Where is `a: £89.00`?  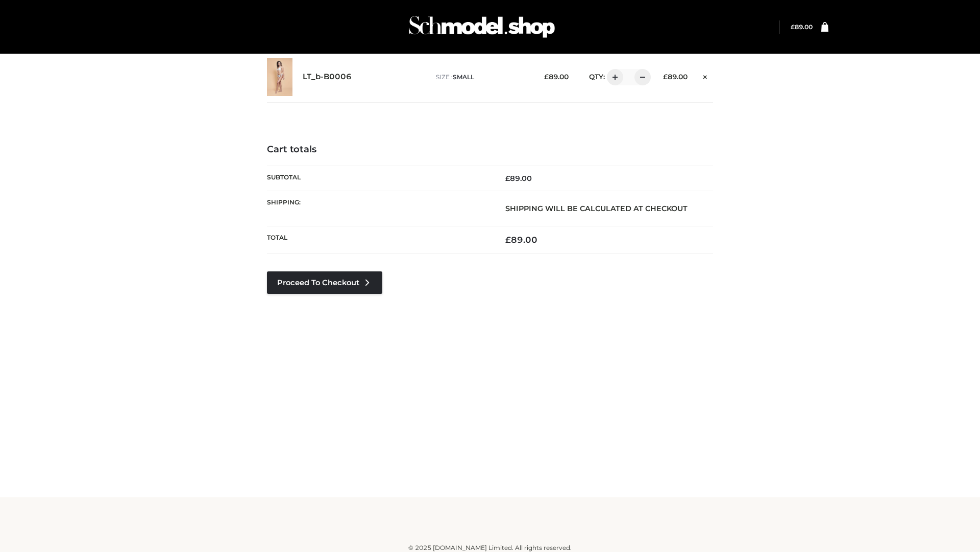
a: £89.00 is located at coordinates (801, 26).